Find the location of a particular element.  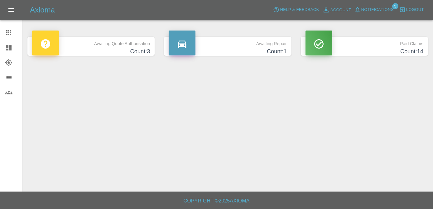

h4: Count: 14 is located at coordinates (365, 51).